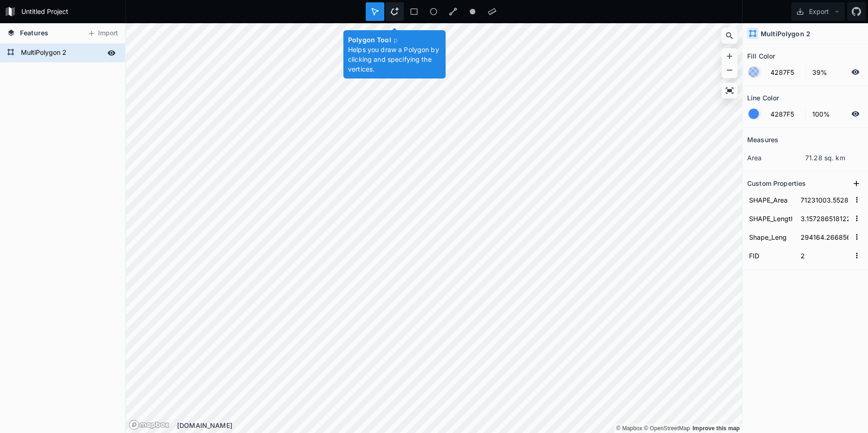 The height and width of the screenshot is (433, 868). Describe the element at coordinates (761, 56) in the screenshot. I see `h2: Fill Color` at that location.